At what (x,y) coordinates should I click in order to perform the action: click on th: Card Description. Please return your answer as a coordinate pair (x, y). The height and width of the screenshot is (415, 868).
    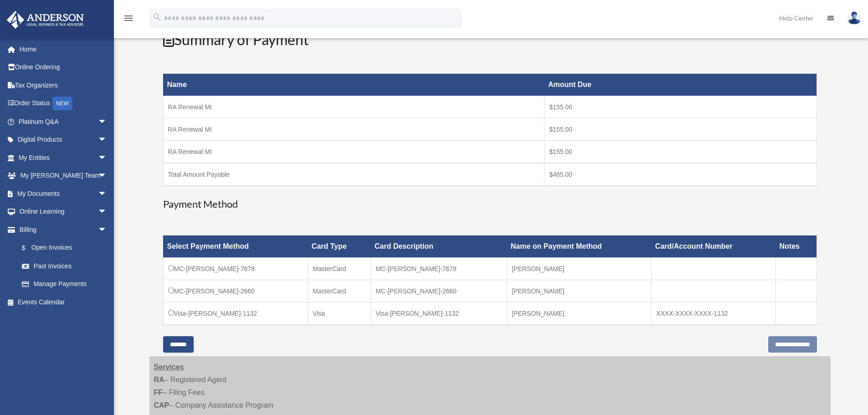
    Looking at the image, I should click on (439, 247).